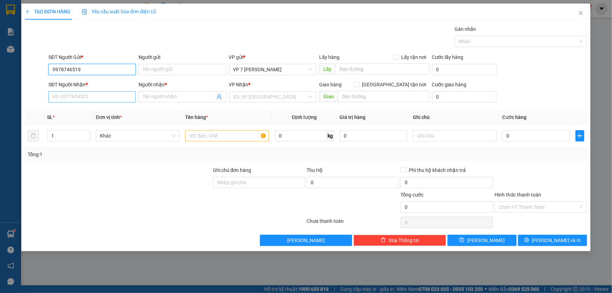  Describe the element at coordinates (232, 170) in the screenshot. I see `label: Ghi chú đơn hàng` at that location.